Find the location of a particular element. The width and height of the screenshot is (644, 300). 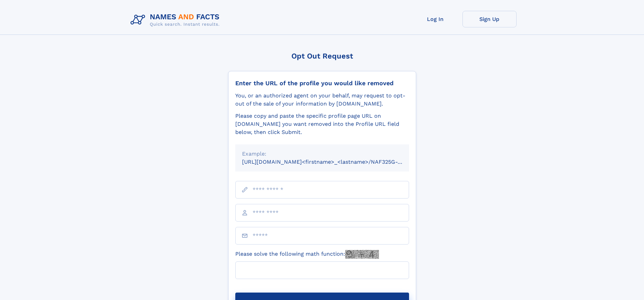

a: Sign Up is located at coordinates (490, 19).